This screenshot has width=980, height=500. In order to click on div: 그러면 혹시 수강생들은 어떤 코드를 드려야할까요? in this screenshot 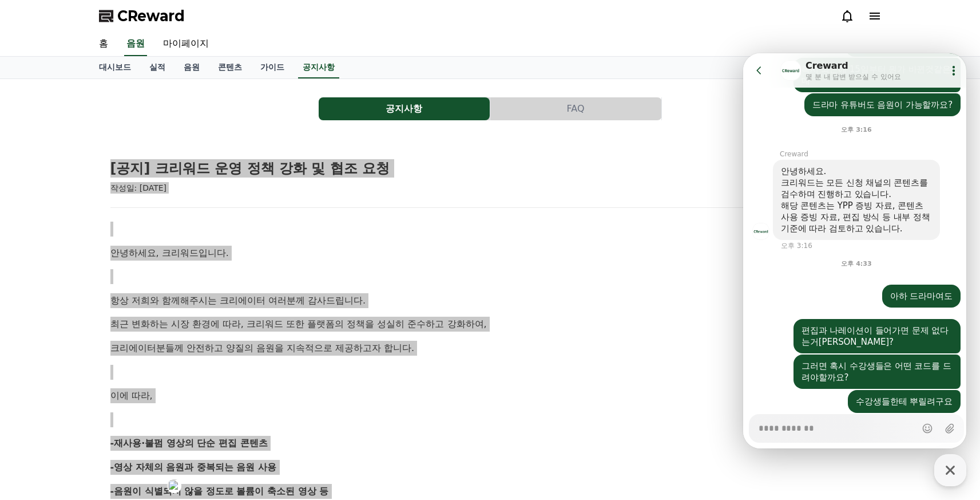, I will do `click(134, 319)`.